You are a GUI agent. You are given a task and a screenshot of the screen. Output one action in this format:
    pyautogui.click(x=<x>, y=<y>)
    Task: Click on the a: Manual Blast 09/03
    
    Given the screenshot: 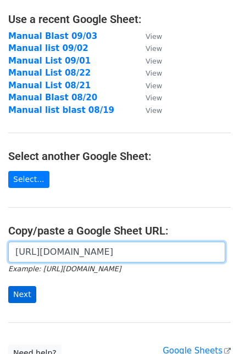 What is the action you would take?
    pyautogui.click(x=53, y=36)
    